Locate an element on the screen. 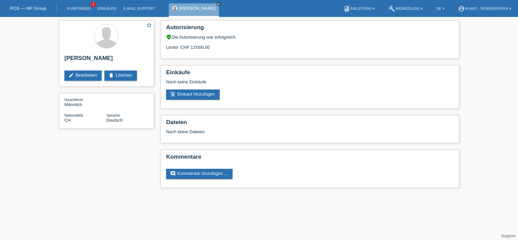  a: star_border is located at coordinates (149, 25).